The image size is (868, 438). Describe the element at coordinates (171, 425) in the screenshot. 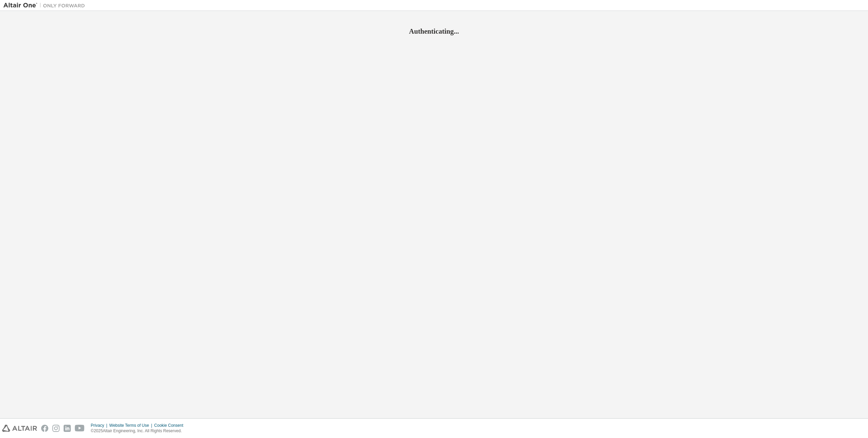

I see `div: Cookie Consent` at that location.